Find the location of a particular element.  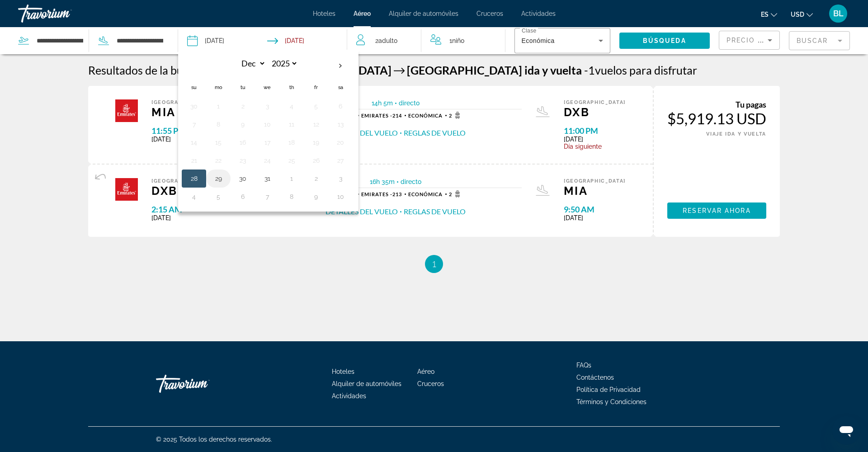

span: Adulto is located at coordinates (388, 41).